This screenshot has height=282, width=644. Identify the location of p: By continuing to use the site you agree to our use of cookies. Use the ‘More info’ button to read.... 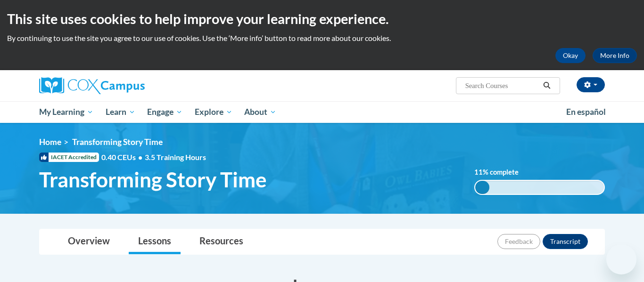
(322, 38).